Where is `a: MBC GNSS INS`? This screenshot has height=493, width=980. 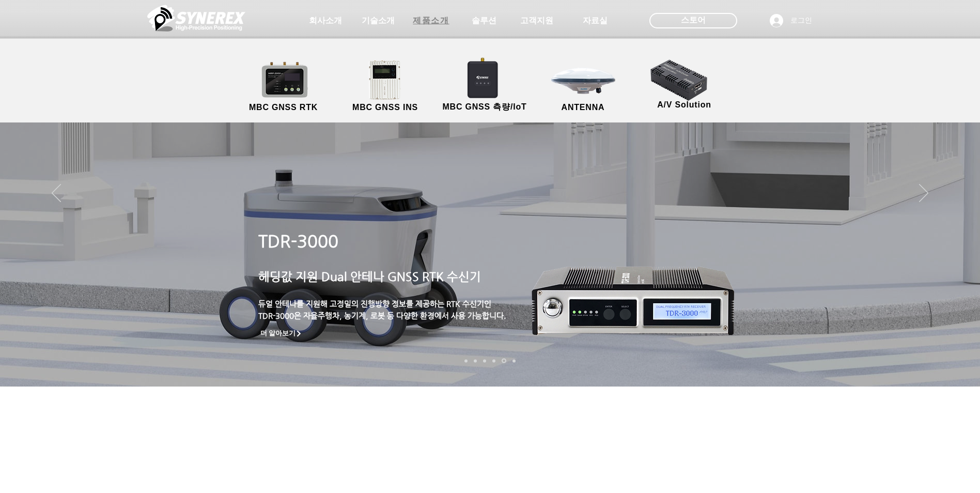
a: MBC GNSS INS is located at coordinates (385, 87).